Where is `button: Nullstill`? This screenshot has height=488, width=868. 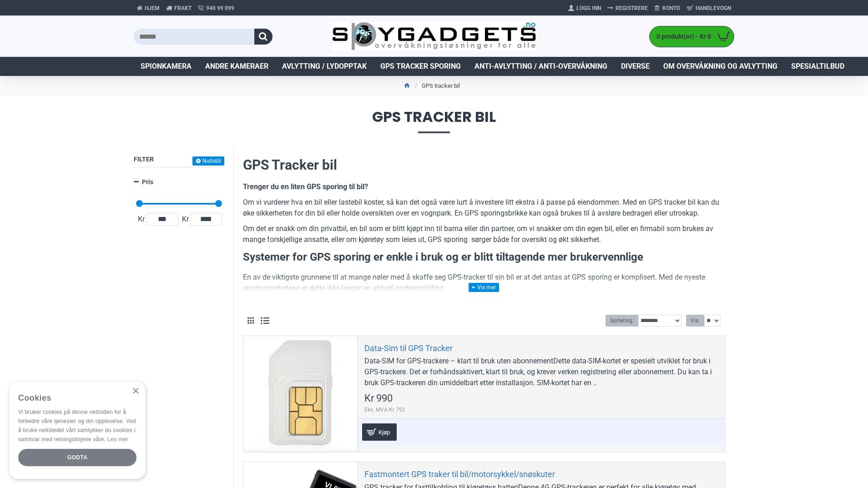 button: Nullstill is located at coordinates (209, 161).